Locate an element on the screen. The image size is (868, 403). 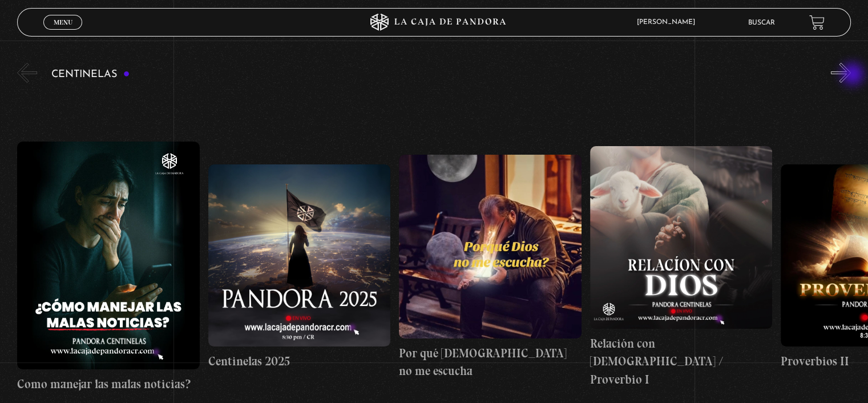
a: Buscar is located at coordinates (761, 23).